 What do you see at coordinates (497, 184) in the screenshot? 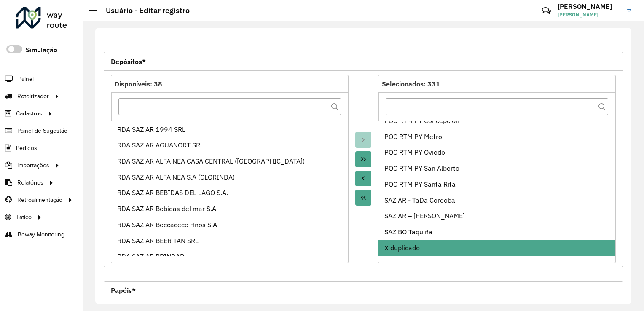
I see `div: POC RTM PY Santa Rita` at bounding box center [497, 184].